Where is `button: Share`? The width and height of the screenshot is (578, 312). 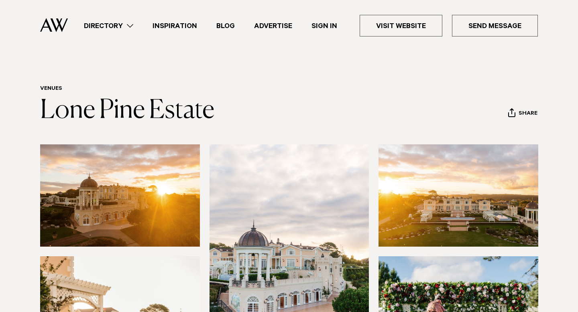
button: Share is located at coordinates (523, 114).